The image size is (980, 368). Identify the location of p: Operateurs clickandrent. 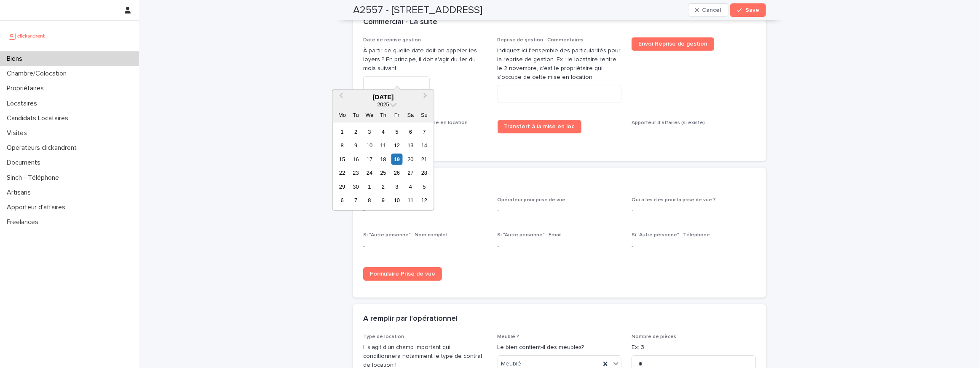
(44, 148).